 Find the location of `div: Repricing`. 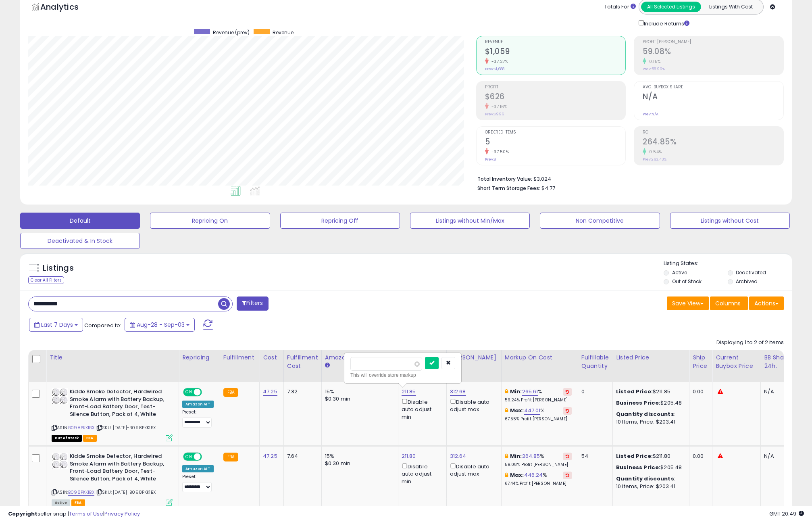

div: Repricing is located at coordinates (199, 358).